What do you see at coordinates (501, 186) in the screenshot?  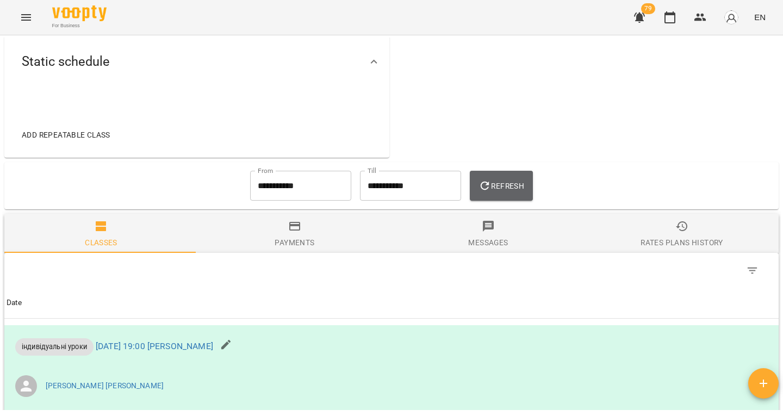 I see `span: Refresh` at bounding box center [501, 186].